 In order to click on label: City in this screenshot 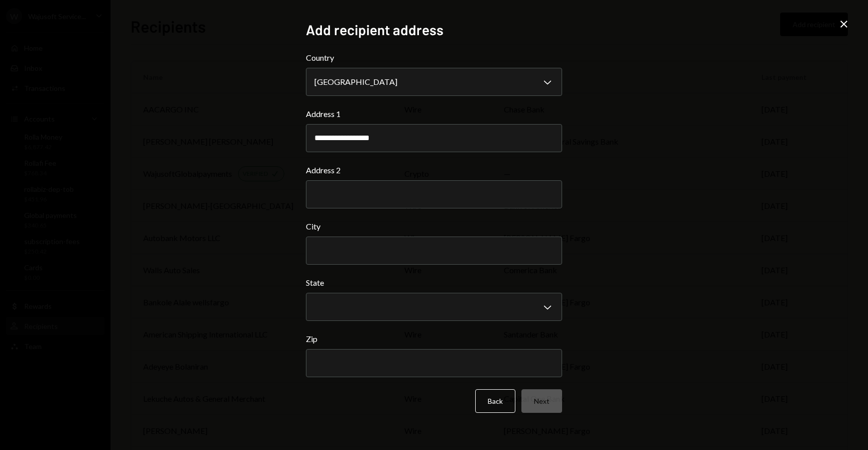, I will do `click(434, 226)`.